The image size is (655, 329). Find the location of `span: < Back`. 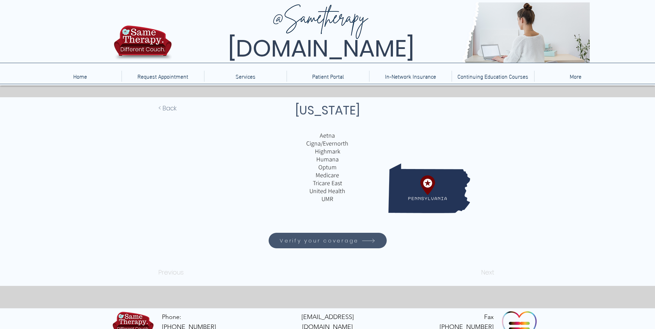

span: < Back is located at coordinates (167, 108).